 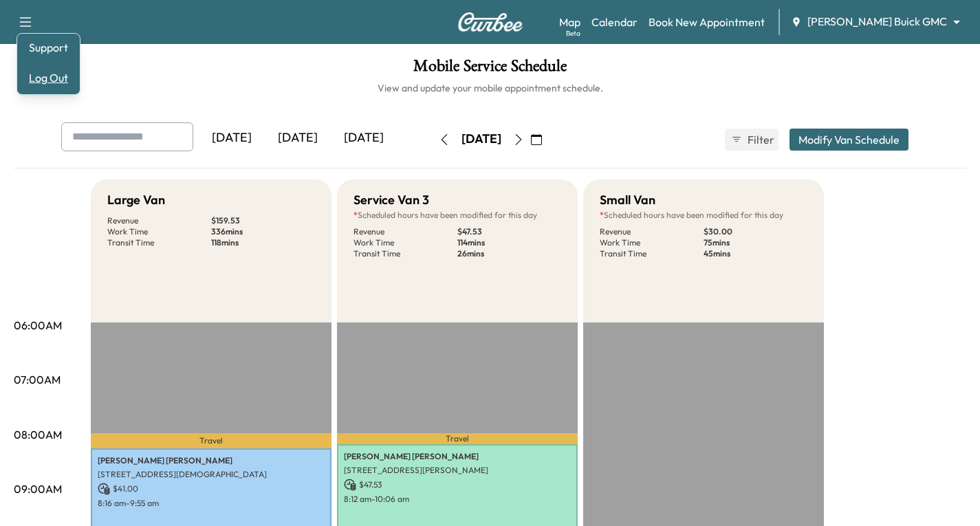 I want to click on p: 08:00AM, so click(x=37, y=435).